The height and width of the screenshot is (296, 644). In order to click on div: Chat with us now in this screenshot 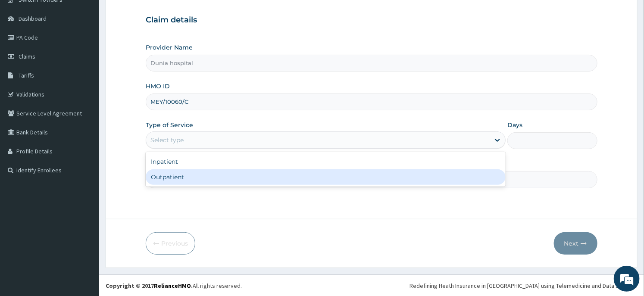, I will do `click(95, 54)`.